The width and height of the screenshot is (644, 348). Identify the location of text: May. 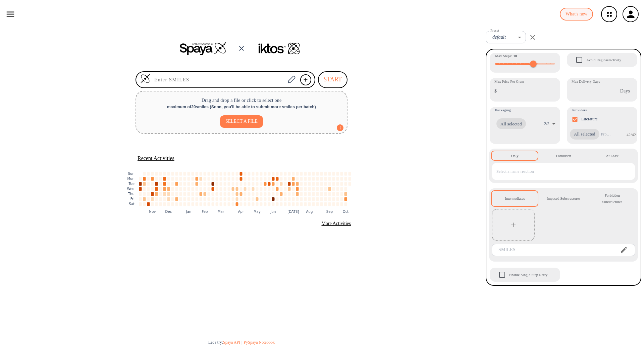
(256, 211).